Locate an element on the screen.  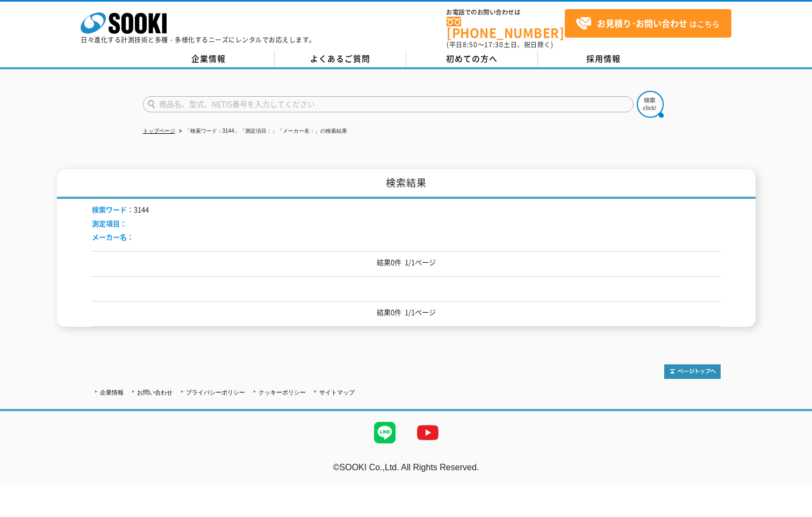
a: テストMail is located at coordinates (791, 478).